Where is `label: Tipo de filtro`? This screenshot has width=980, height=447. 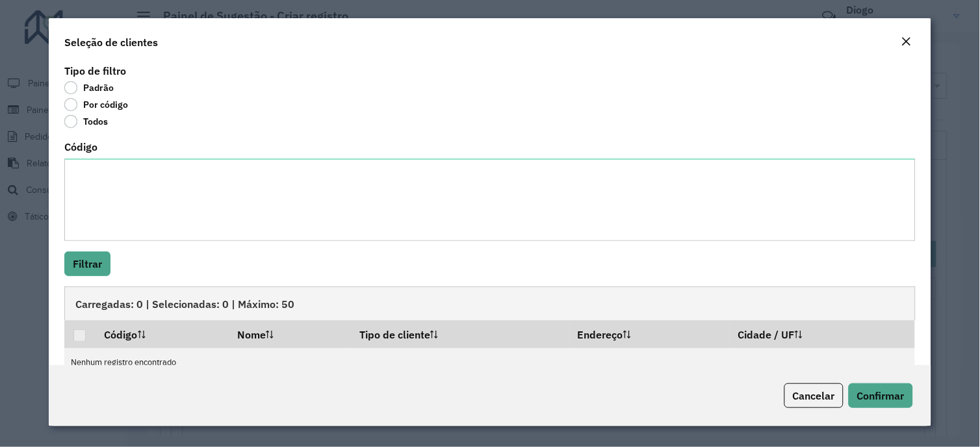 label: Tipo de filtro is located at coordinates (95, 71).